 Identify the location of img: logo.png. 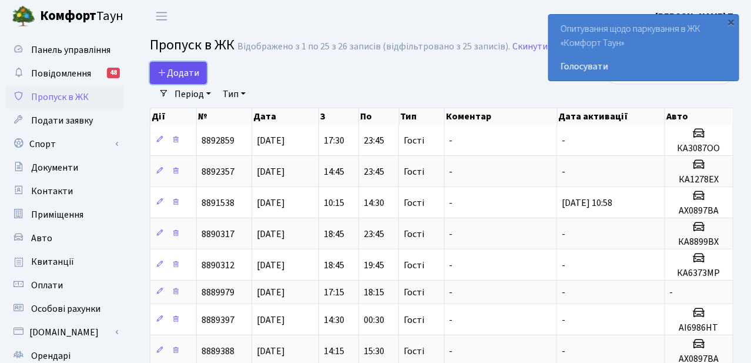
(24, 16).